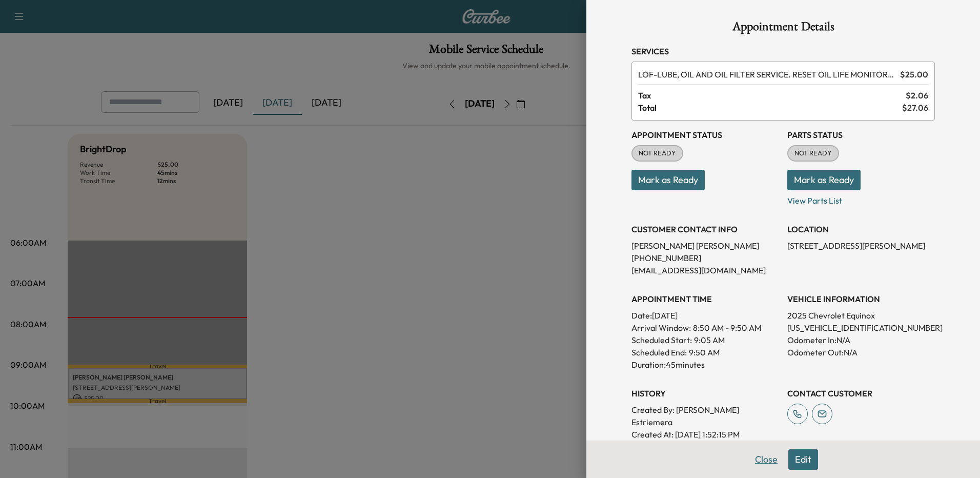 Image resolution: width=980 pixels, height=478 pixels. Describe the element at coordinates (662, 340) in the screenshot. I see `p: Scheduled Start:` at that location.